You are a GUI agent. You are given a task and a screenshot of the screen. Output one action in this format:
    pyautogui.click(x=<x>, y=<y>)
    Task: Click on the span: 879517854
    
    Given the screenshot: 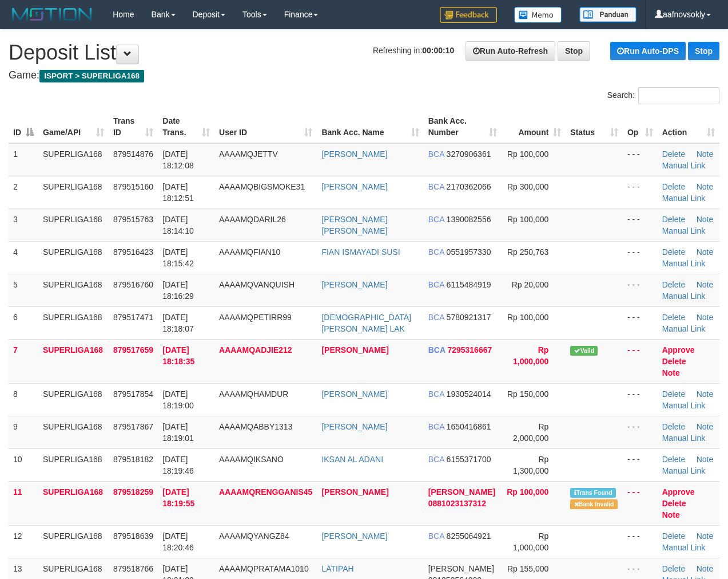 What is the action you would take?
    pyautogui.click(x=133, y=394)
    